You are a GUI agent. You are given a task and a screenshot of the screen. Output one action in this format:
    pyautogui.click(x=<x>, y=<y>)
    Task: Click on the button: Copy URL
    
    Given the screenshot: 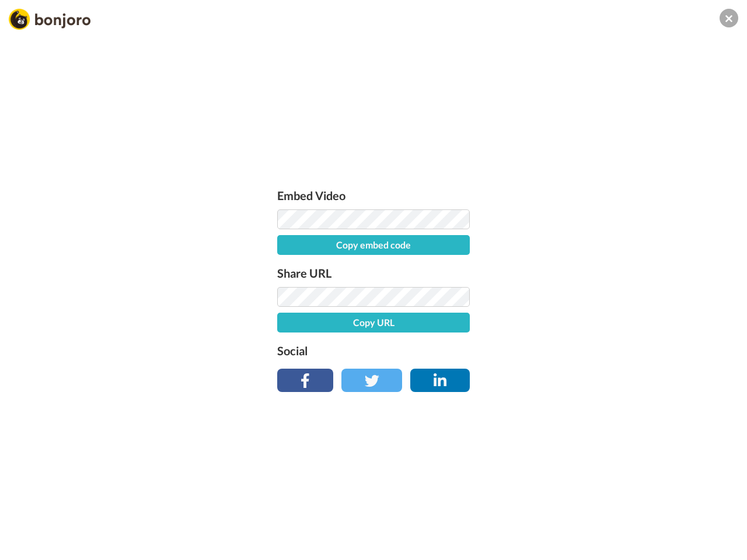 What is the action you would take?
    pyautogui.click(x=374, y=323)
    